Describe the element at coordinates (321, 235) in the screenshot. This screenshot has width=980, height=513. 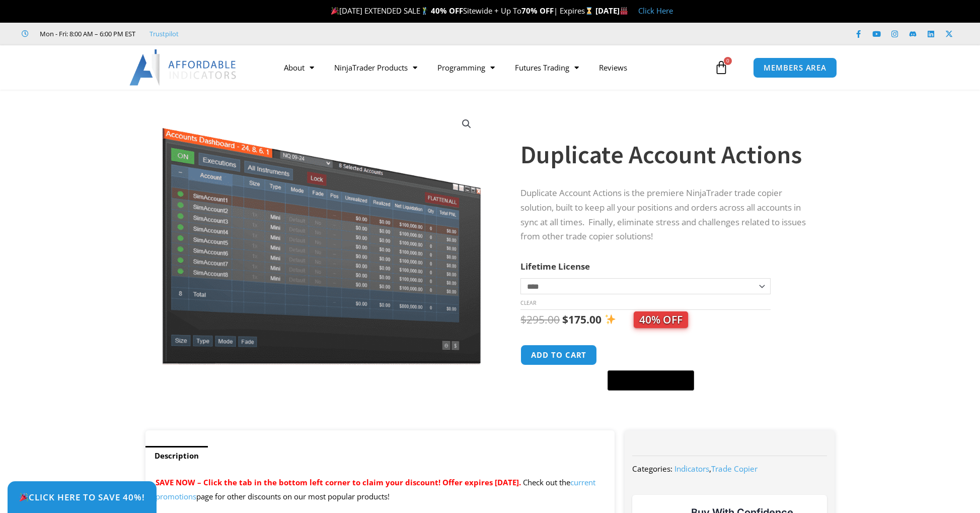
I see `img: Screenshot 2024-08-26 15414455555` at that location.